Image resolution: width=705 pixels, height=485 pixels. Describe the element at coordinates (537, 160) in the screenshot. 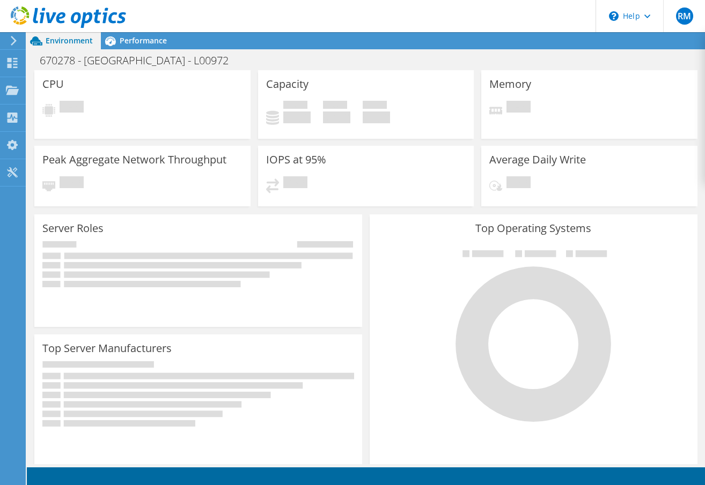

I see `h3: Average Daily Write` at that location.